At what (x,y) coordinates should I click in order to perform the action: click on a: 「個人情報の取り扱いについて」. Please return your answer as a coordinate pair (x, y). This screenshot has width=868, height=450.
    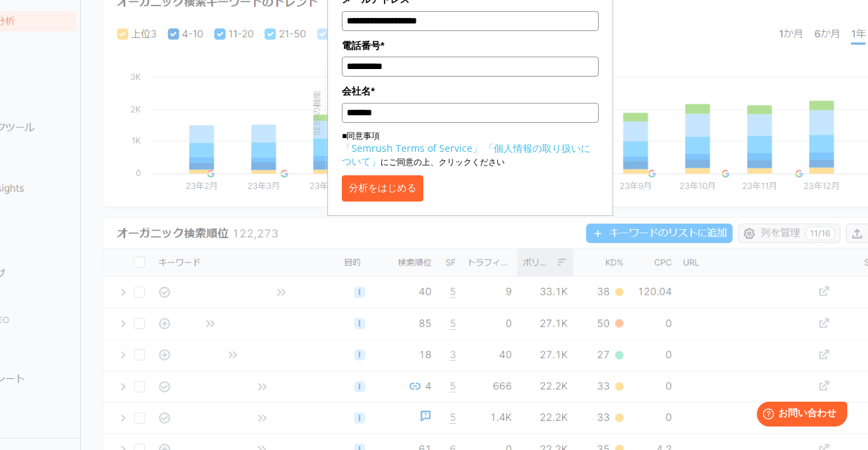
    Looking at the image, I should click on (466, 154).